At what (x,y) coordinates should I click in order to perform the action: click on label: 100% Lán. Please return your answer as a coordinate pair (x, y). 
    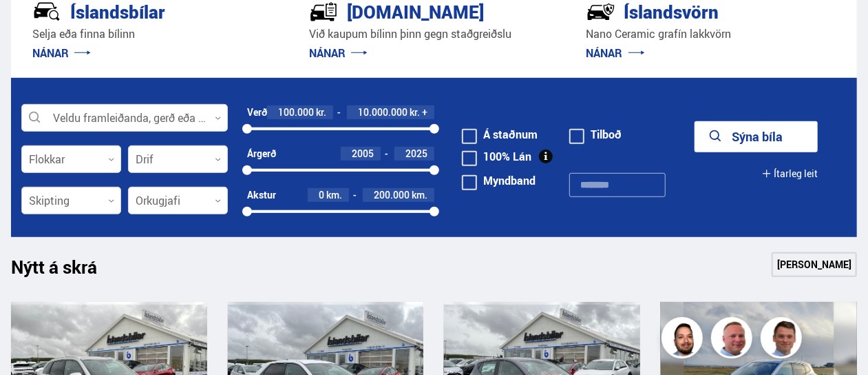
    Looking at the image, I should click on (497, 156).